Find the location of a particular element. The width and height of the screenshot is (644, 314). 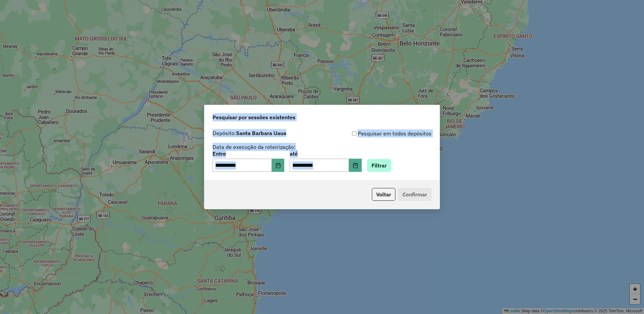

button: Voltar is located at coordinates (383, 194).